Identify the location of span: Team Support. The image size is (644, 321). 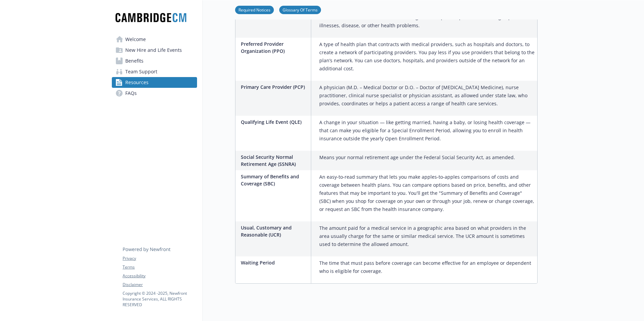
(141, 72).